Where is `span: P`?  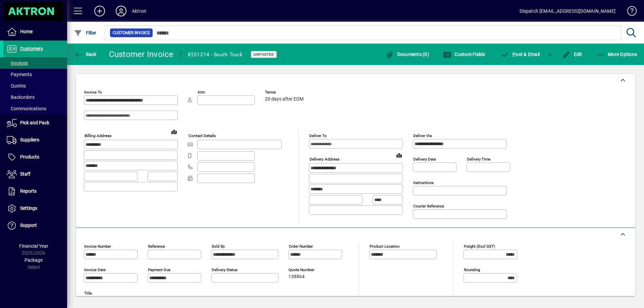 span: P is located at coordinates (514, 54).